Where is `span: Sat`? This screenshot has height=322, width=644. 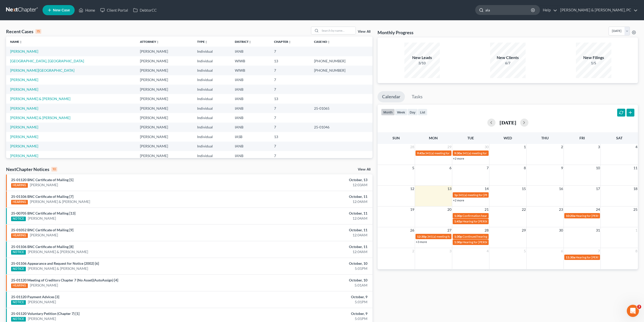 span: Sat is located at coordinates (619, 138).